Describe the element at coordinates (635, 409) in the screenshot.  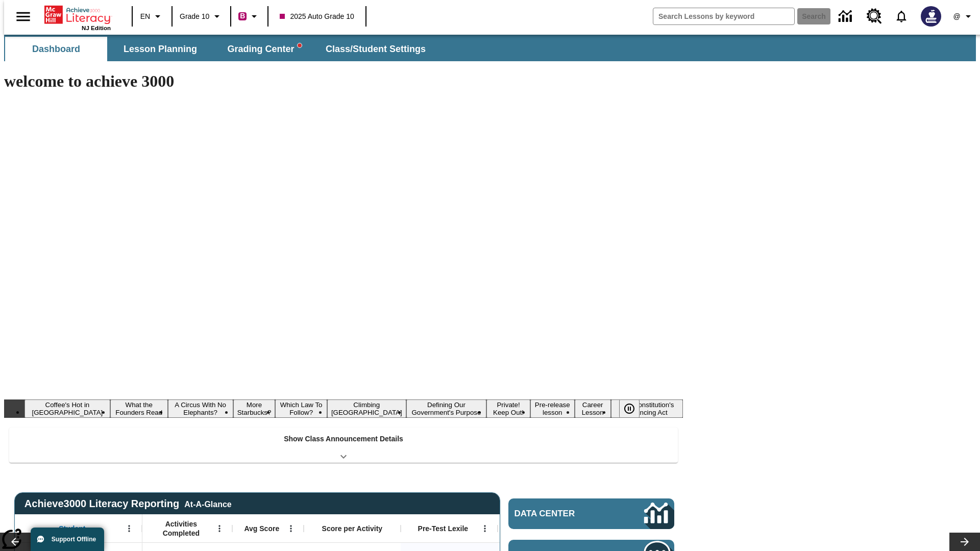
I see `div: Pause` at that location.